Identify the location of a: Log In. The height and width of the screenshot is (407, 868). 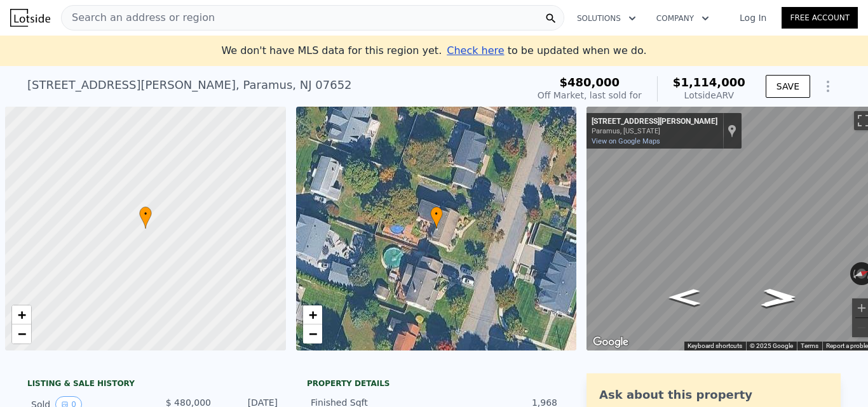
(753, 17).